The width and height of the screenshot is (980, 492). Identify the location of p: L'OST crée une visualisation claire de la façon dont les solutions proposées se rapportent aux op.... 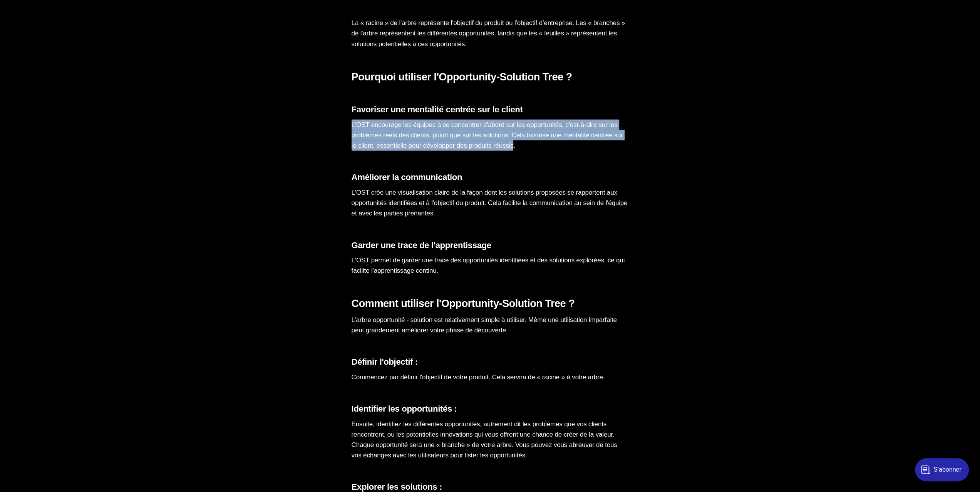
(490, 203).